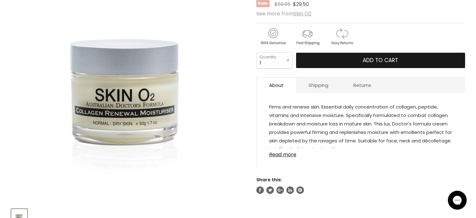 Image resolution: width=476 pixels, height=218 pixels. Describe the element at coordinates (274, 60) in the screenshot. I see `select: Quantity` at that location.